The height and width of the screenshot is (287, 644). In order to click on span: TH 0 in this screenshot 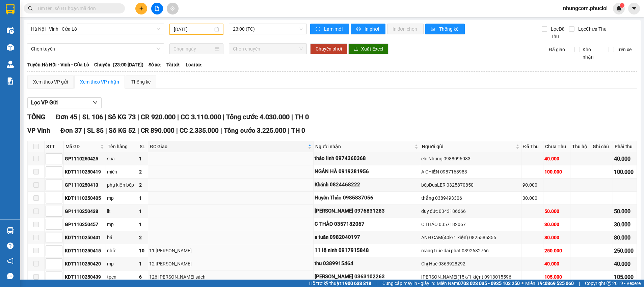, I will do `click(301, 117)`.